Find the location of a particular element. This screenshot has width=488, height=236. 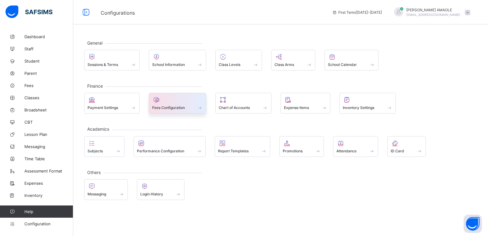

span: Fees is located at coordinates (49, 85).